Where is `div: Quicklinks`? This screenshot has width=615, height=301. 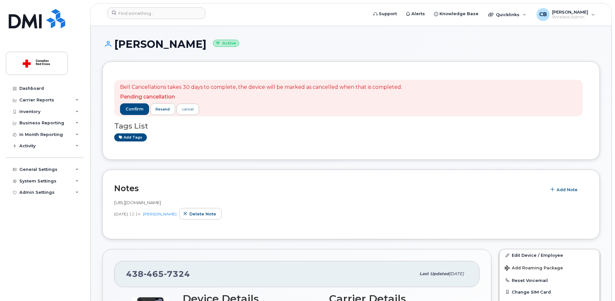 div: Quicklinks is located at coordinates (507, 15).